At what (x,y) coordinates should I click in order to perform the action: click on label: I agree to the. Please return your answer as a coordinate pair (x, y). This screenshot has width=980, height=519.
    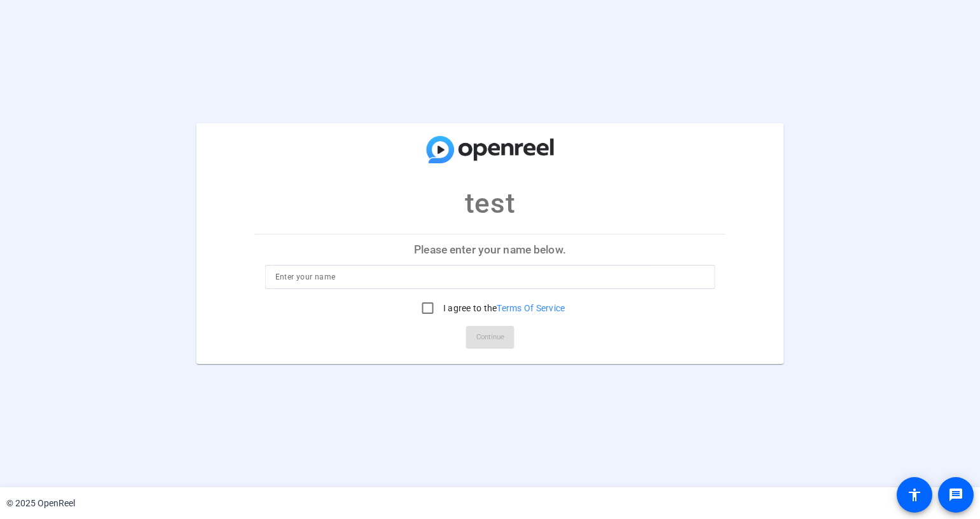
    Looking at the image, I should click on (503, 309).